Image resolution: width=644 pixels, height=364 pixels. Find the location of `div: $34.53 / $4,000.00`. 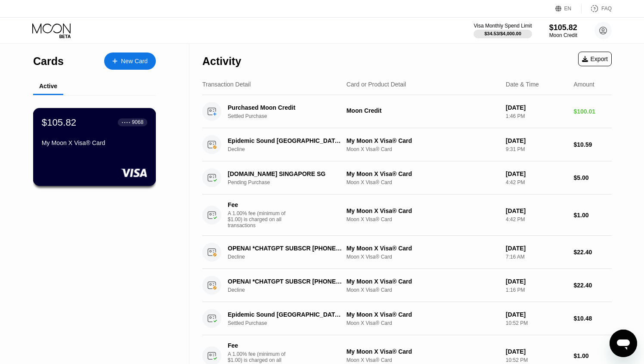

div: $34.53 / $4,000.00 is located at coordinates (503, 34).